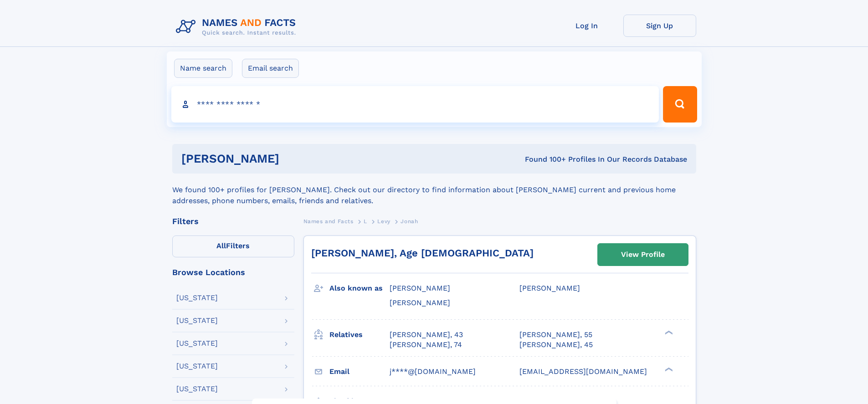 The width and height of the screenshot is (868, 404). I want to click on button: Search Button, so click(680, 105).